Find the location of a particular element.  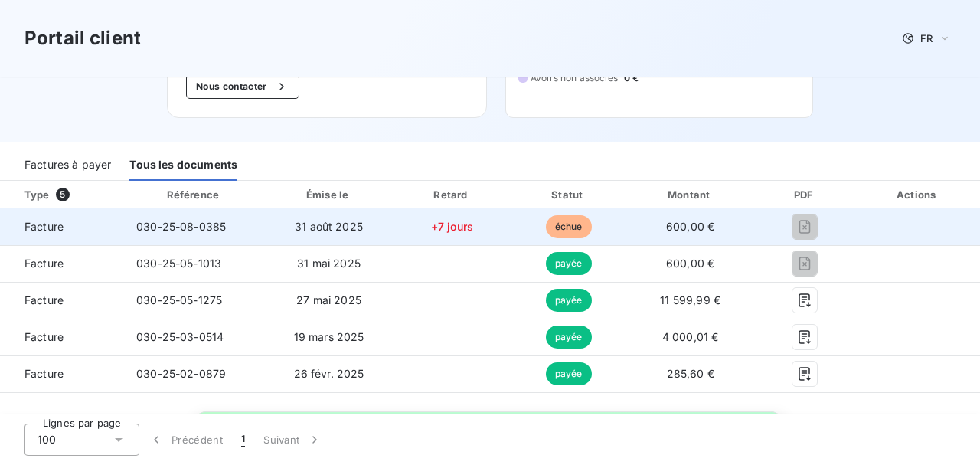

div: Statut is located at coordinates (568, 195).